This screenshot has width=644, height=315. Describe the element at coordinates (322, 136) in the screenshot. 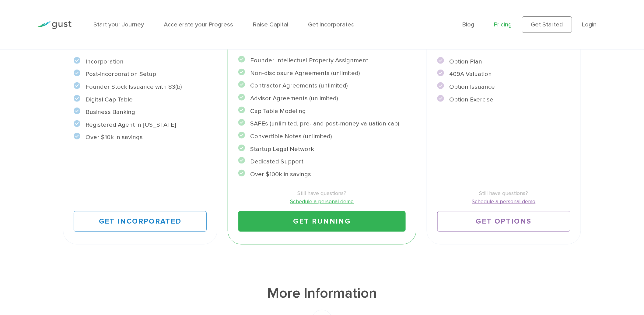

I see `li: Convertible Notes (unlimited)` at that location.